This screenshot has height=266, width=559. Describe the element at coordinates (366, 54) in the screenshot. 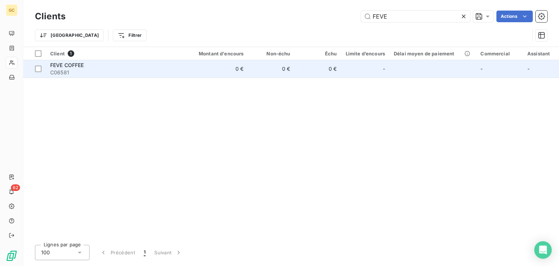

I see `div: Limite d’encours` at that location.